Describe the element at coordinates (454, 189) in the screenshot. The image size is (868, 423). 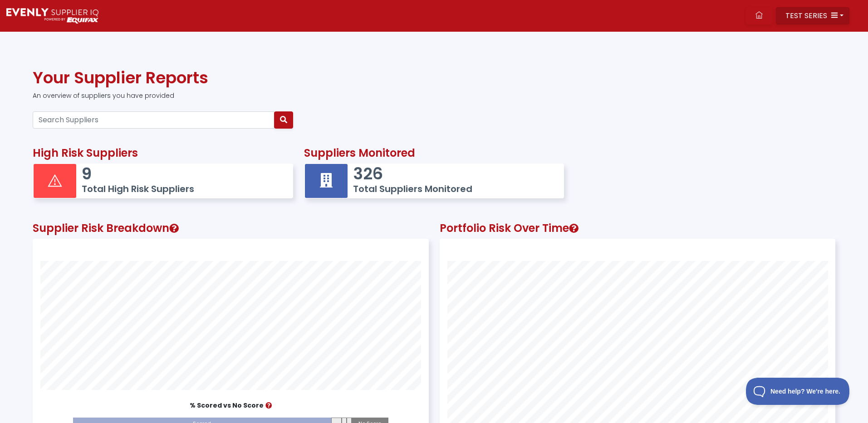
I see `h5: Total Suppliers Monitored` at that location.